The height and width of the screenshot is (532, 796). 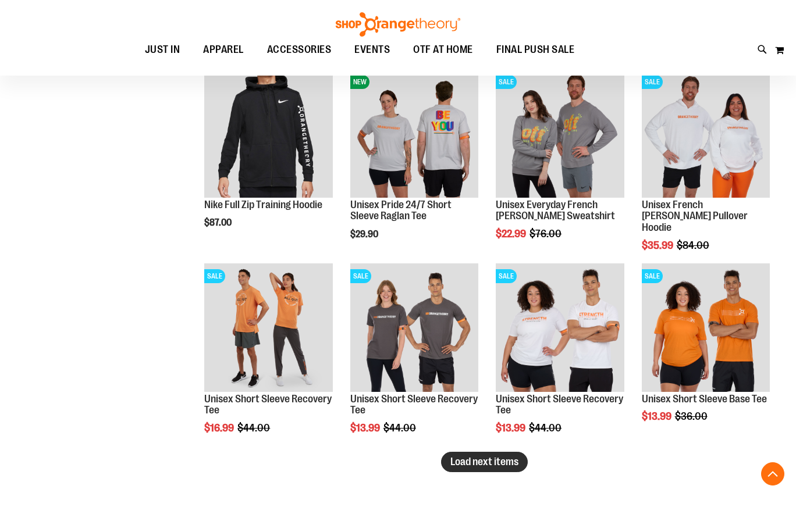 I want to click on span: APPAREL, so click(x=223, y=50).